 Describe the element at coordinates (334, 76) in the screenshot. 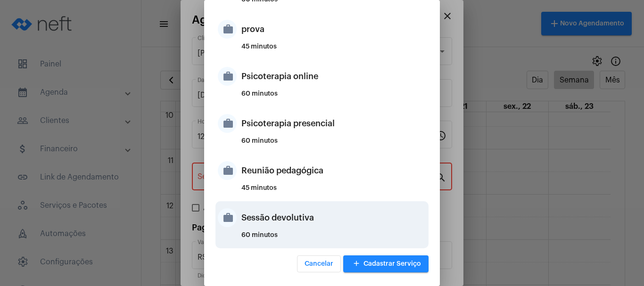

I see `div: Psicoterapia online` at that location.